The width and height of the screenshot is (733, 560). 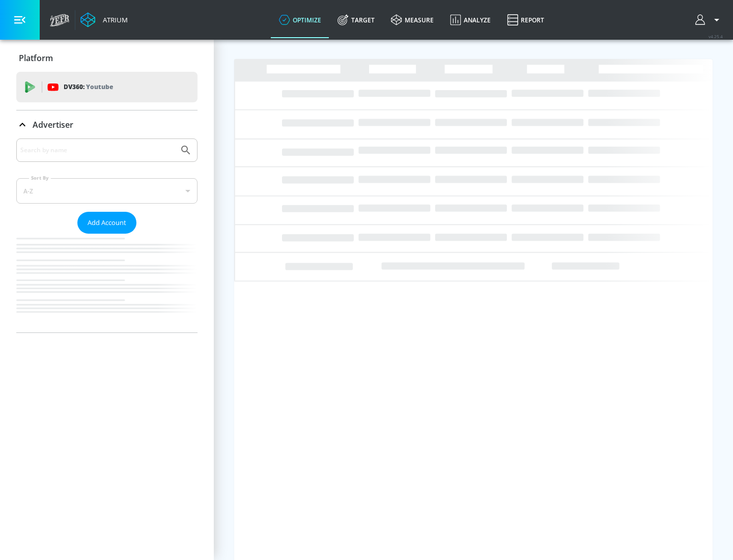 What do you see at coordinates (107, 191) in the screenshot?
I see `div: A-Z` at bounding box center [107, 191].